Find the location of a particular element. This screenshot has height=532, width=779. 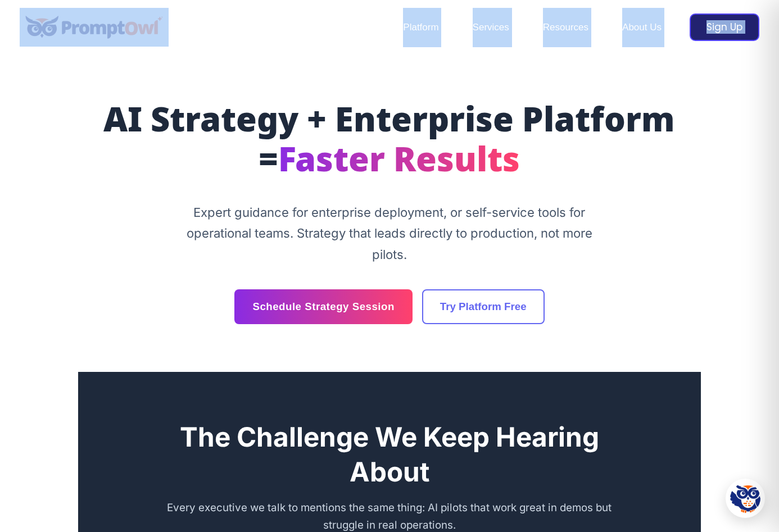

span: Faster Results is located at coordinates (399, 162).